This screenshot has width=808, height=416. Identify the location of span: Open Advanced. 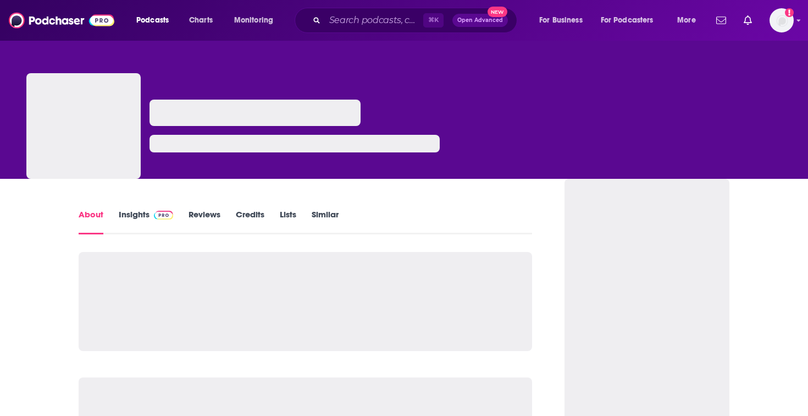
(480, 20).